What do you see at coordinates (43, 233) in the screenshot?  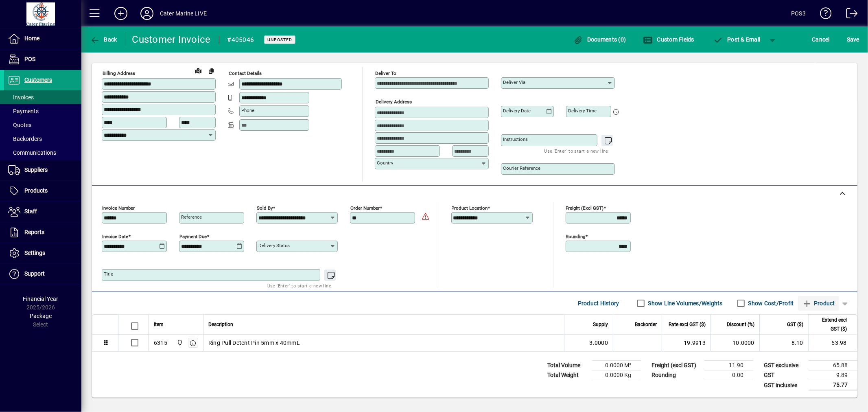 I see `a: Reports` at bounding box center [43, 233].